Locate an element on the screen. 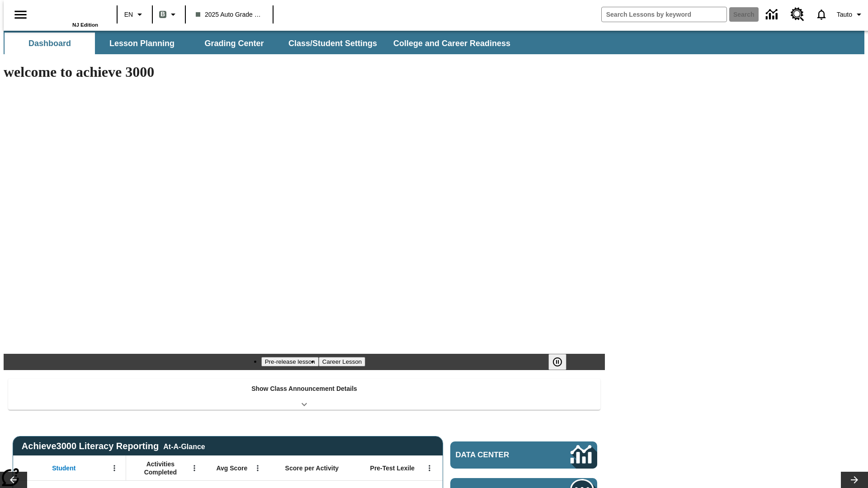  p: Show Class Announcement Details is located at coordinates (304, 388).